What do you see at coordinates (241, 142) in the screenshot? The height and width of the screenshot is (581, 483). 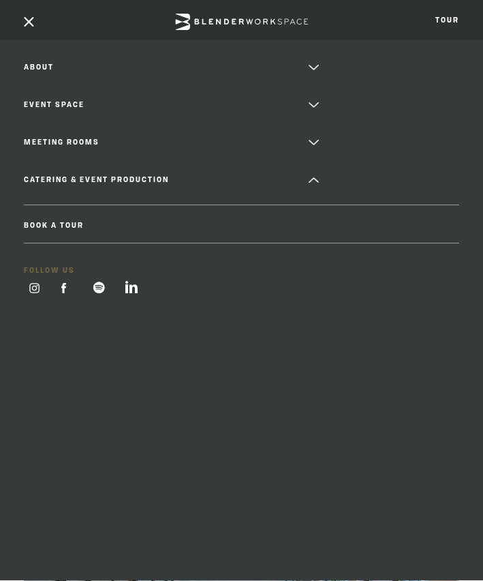 I see `a: Meeting Rooms` at bounding box center [241, 142].